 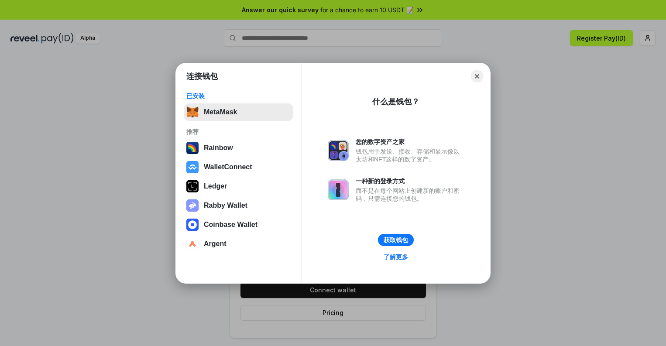 What do you see at coordinates (410, 142) in the screenshot?
I see `div: 您的数字资产之家` at bounding box center [410, 142].